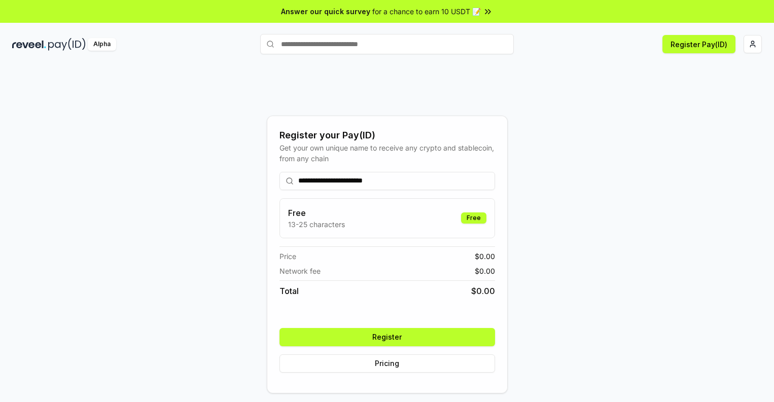 The height and width of the screenshot is (402, 774). I want to click on p: 13-25 characters, so click(317, 224).